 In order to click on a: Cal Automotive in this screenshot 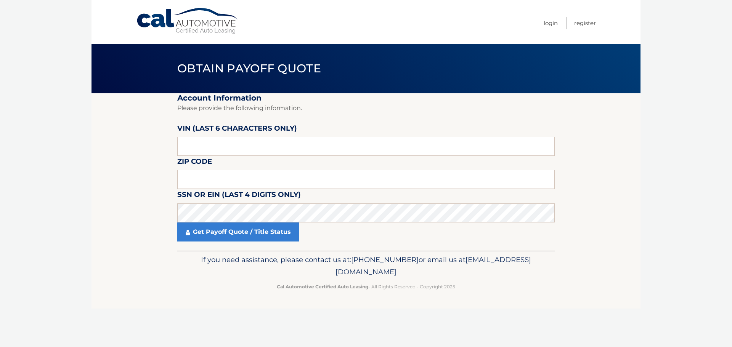, I will do `click(188, 21)`.